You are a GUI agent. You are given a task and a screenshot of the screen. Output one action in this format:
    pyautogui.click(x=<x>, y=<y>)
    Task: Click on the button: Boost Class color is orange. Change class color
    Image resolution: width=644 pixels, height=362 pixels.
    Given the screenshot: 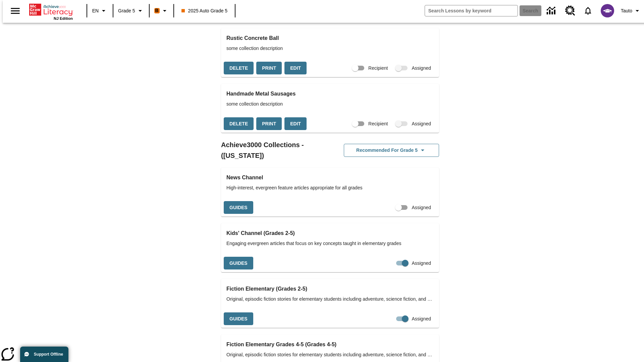 What is the action you would take?
    pyautogui.click(x=161, y=11)
    